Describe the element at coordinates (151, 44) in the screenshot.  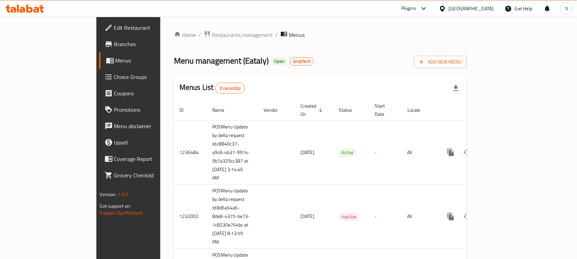
I see `span: Branches` at that location.